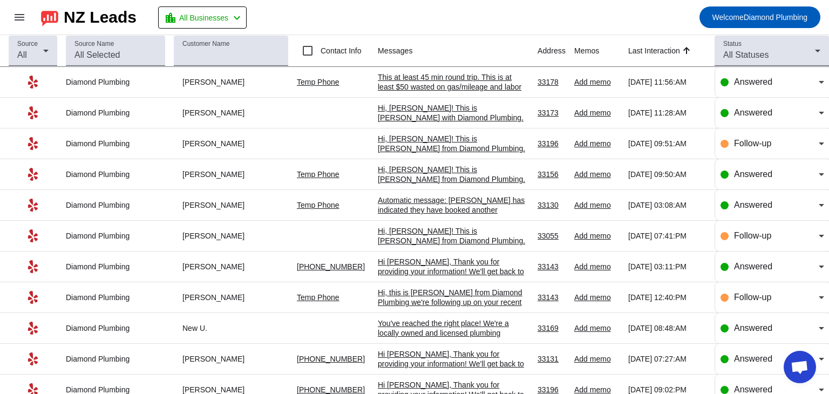  What do you see at coordinates (552, 205) in the screenshot?
I see `div: 33130` at bounding box center [552, 205].